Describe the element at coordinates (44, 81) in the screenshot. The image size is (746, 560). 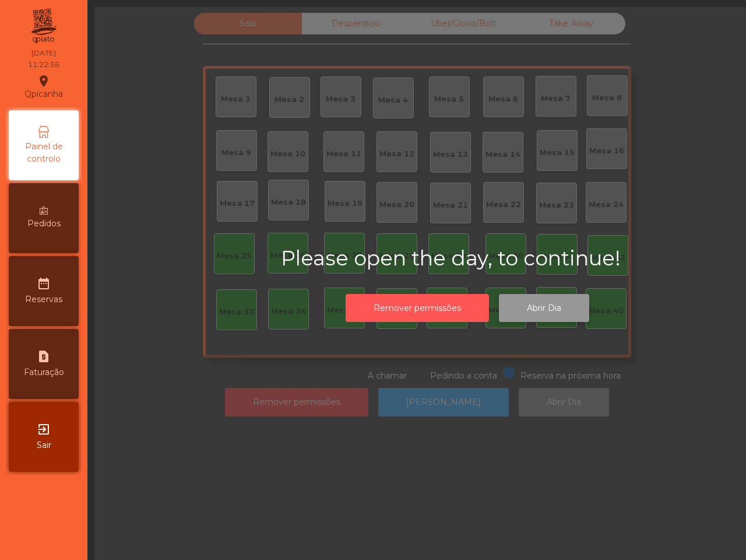
I see `i: location_on` at that location.